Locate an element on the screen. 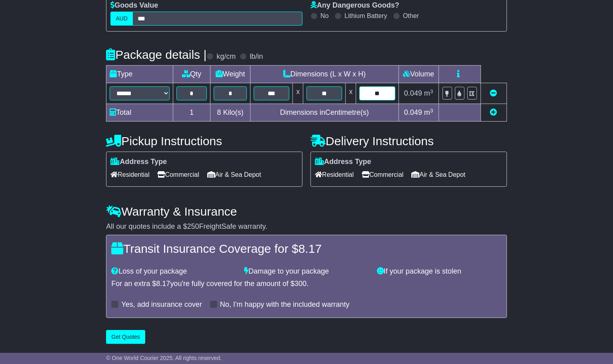 The width and height of the screenshot is (613, 364). div: For an extra $ you're fully covered for the amount of $ . is located at coordinates (306, 284).